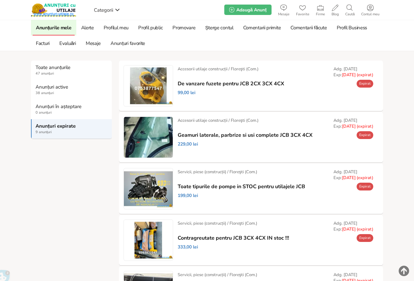  Describe the element at coordinates (148, 240) in the screenshot. I see `img: Contragreutate pentru JCB 3CX 4CX IN stoc !!!` at that location.